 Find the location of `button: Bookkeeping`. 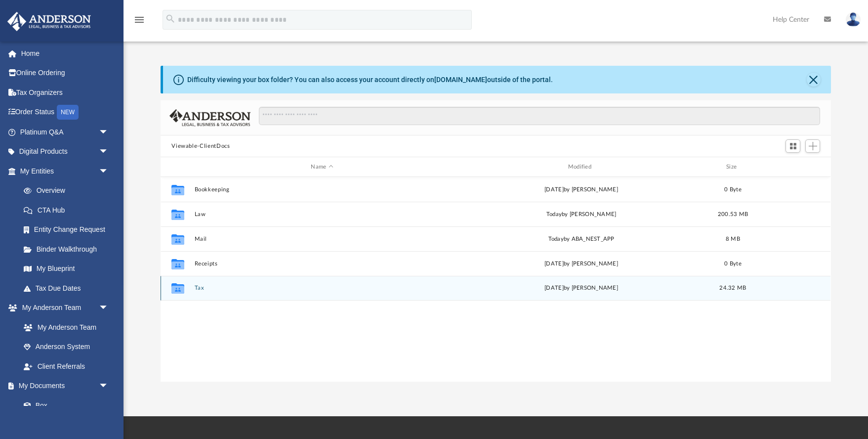

button: Bookkeeping is located at coordinates (322, 190).